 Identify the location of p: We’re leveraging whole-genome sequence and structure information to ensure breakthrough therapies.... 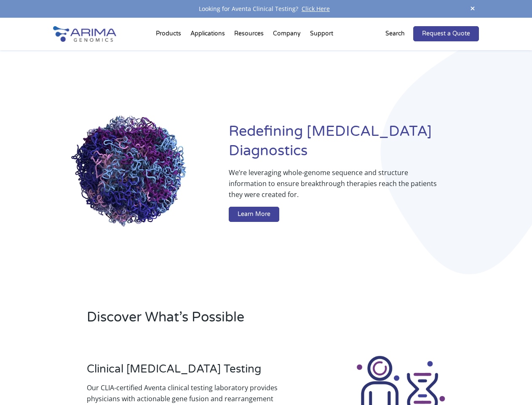
(337, 187).